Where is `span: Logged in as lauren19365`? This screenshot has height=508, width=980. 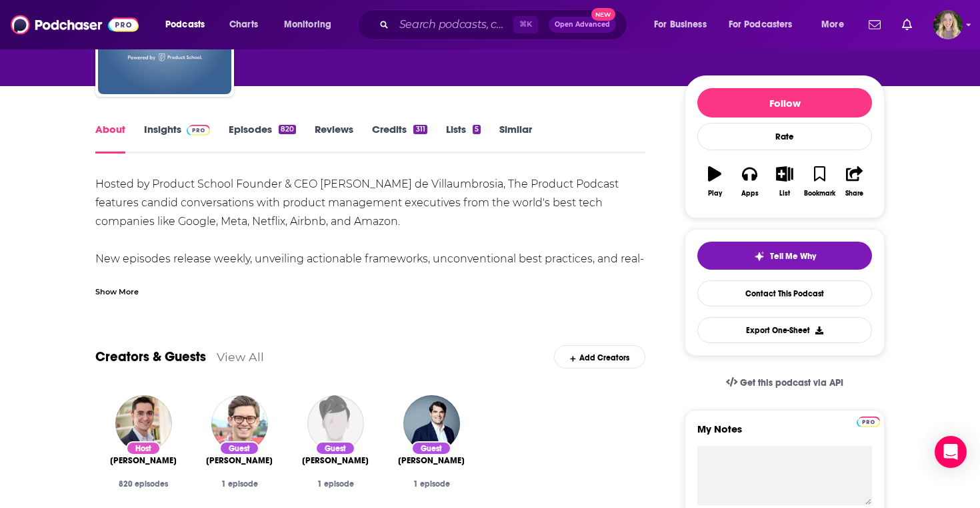 span: Logged in as lauren19365 is located at coordinates (948, 25).